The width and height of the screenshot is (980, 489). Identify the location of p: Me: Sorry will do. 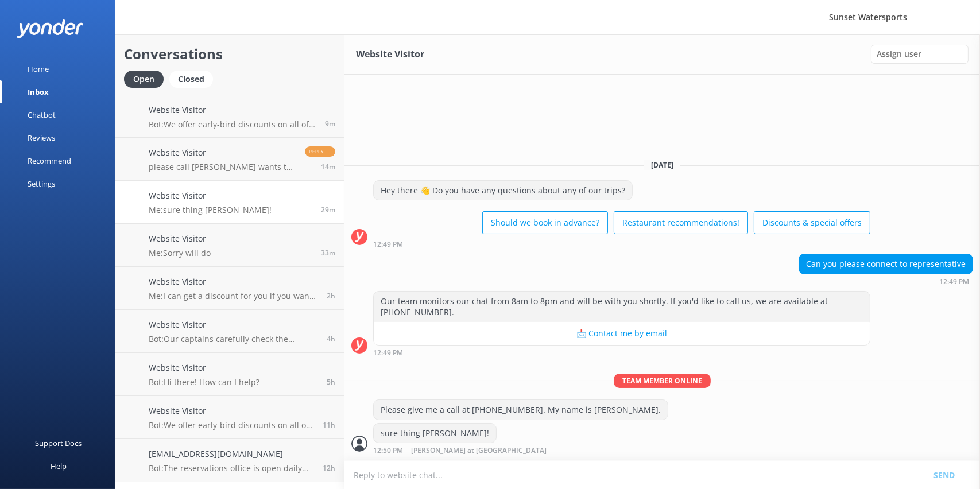
(180, 253).